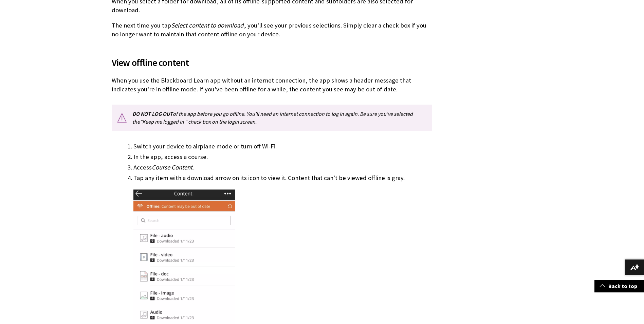 The height and width of the screenshot is (324, 644). Describe the element at coordinates (207, 25) in the screenshot. I see `span: Select content to download` at that location.